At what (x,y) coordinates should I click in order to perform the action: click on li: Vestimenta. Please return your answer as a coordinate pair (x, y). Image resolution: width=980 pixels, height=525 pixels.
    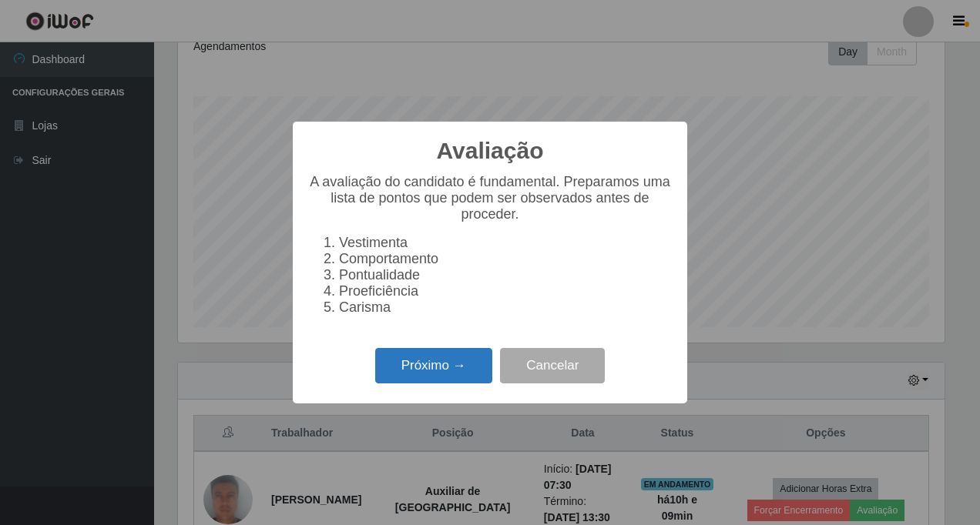
    Looking at the image, I should click on (506, 242).